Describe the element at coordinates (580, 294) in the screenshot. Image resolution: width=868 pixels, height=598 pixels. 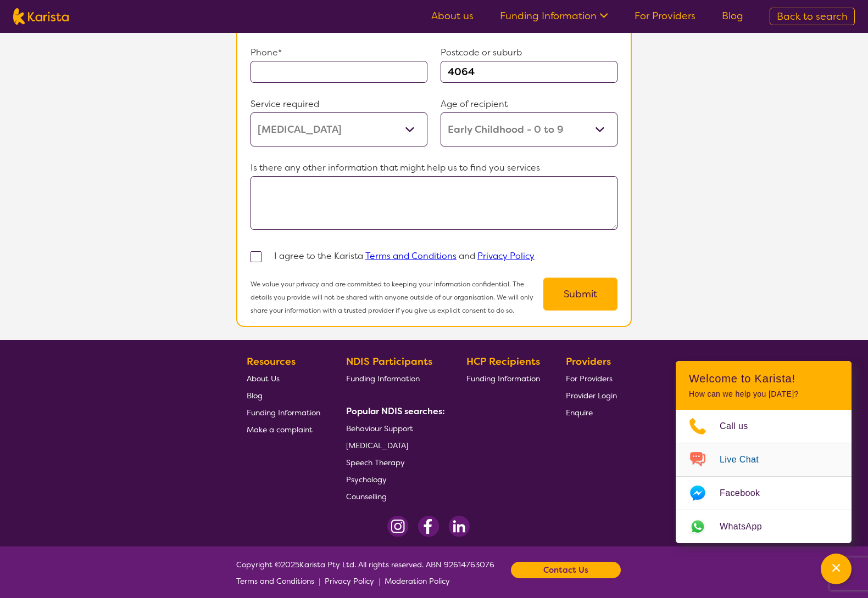
I see `button: Submit` at that location.